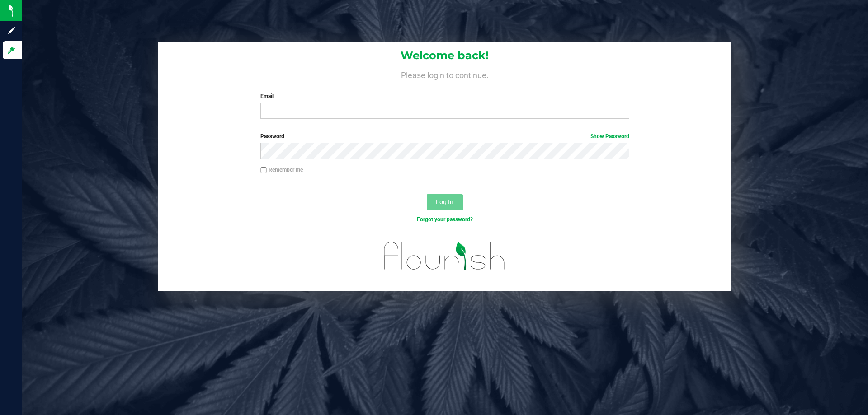 This screenshot has width=868, height=415. I want to click on label: Remember me, so click(282, 170).